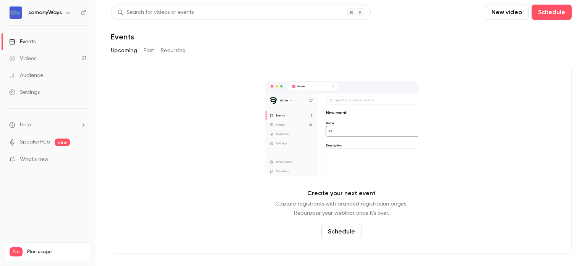 The width and height of the screenshot is (587, 266). Describe the element at coordinates (341, 208) in the screenshot. I see `p: Capture registrants with branded registration pages. Repurpose your webinar once it's over.` at that location.